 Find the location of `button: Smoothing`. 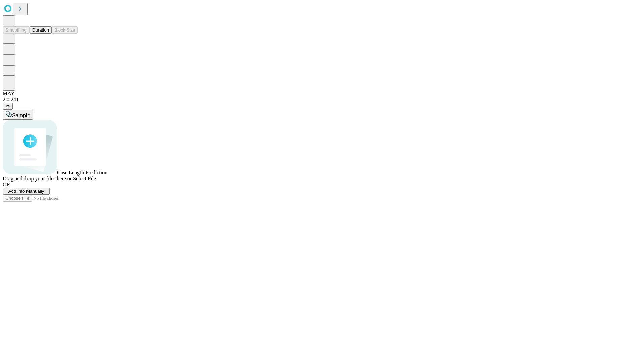

button: Smoothing is located at coordinates (16, 30).